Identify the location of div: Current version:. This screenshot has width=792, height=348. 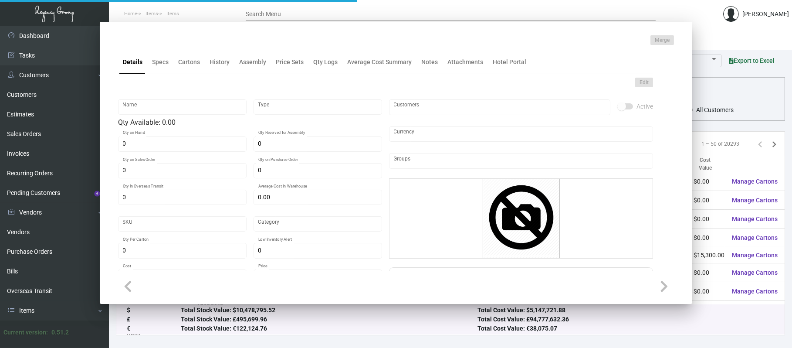
(26, 332).